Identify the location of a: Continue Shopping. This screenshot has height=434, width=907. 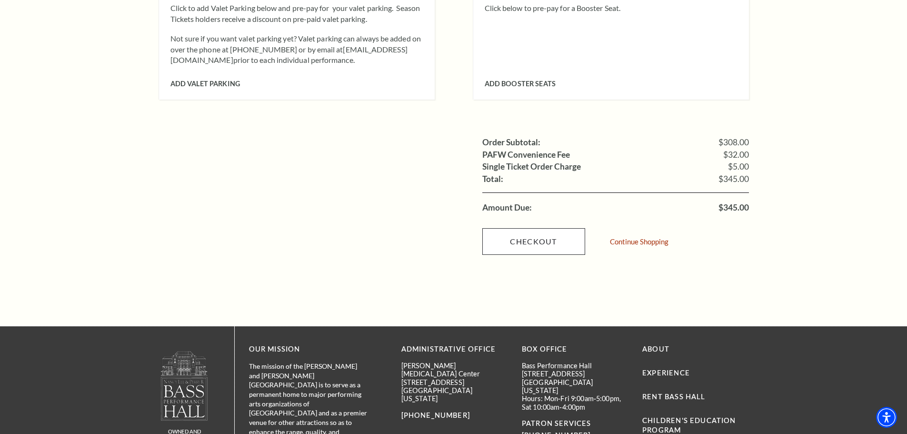
(639, 241).